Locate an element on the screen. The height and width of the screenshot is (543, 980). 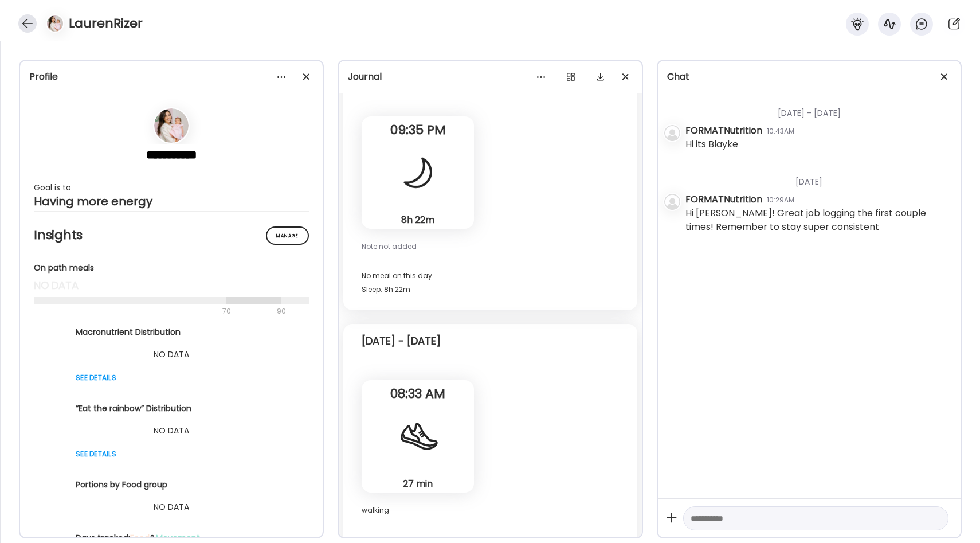
div: Macronutrient Distribution is located at coordinates (172, 332).